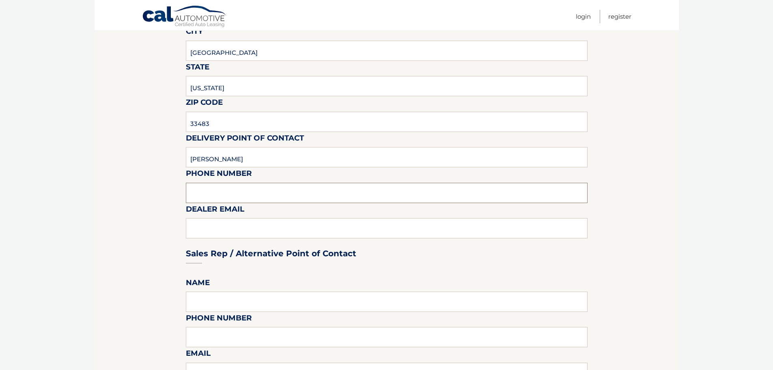  I want to click on a: Register, so click(620, 16).